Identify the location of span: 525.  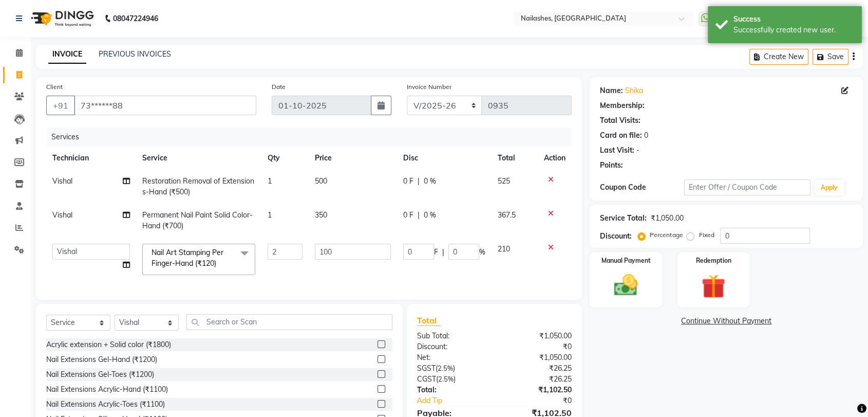
(504, 181).